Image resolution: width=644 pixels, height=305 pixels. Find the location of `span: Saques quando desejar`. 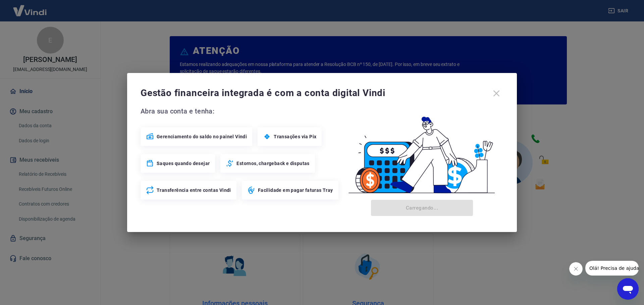

span: Saques quando desejar is located at coordinates (183, 164).